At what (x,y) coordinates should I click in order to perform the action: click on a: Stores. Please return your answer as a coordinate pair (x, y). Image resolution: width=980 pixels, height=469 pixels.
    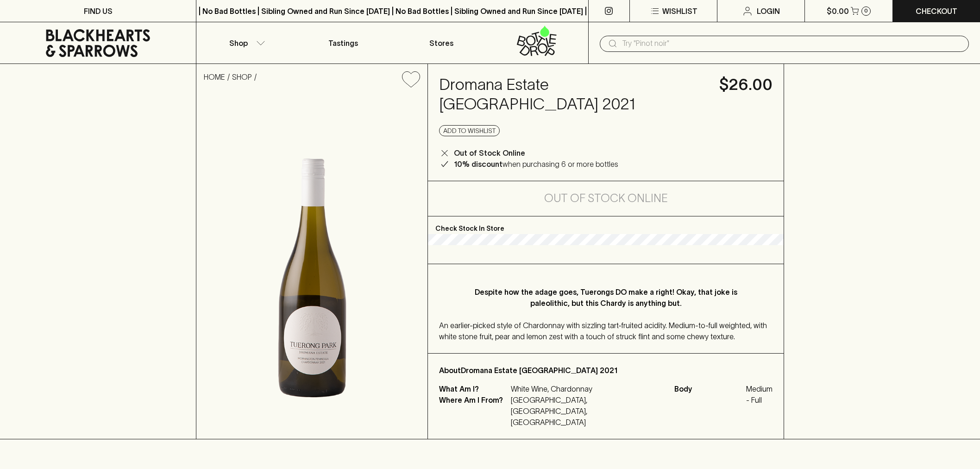
    Looking at the image, I should click on (441, 43).